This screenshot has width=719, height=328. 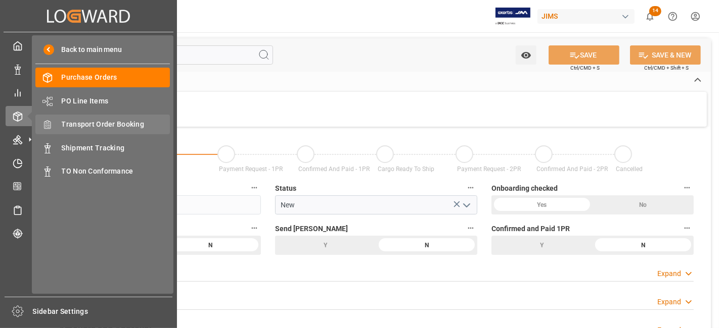 I want to click on button: Order Confirmed, so click(x=254, y=228).